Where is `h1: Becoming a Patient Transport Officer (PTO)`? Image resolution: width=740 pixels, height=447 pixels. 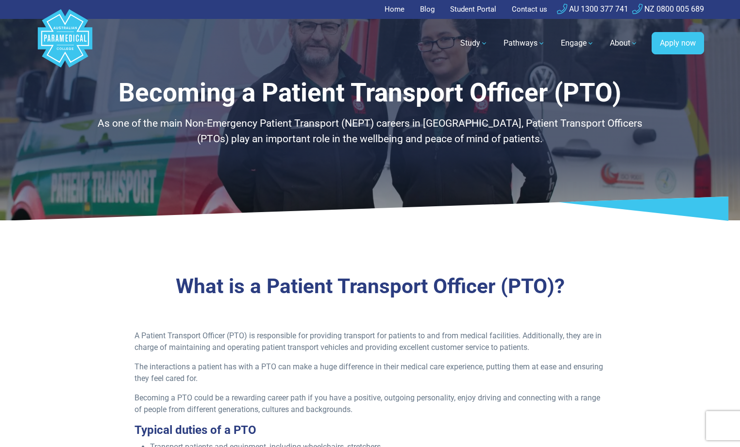
h1: Becoming a Patient Transport Officer (PTO) is located at coordinates (370, 93).